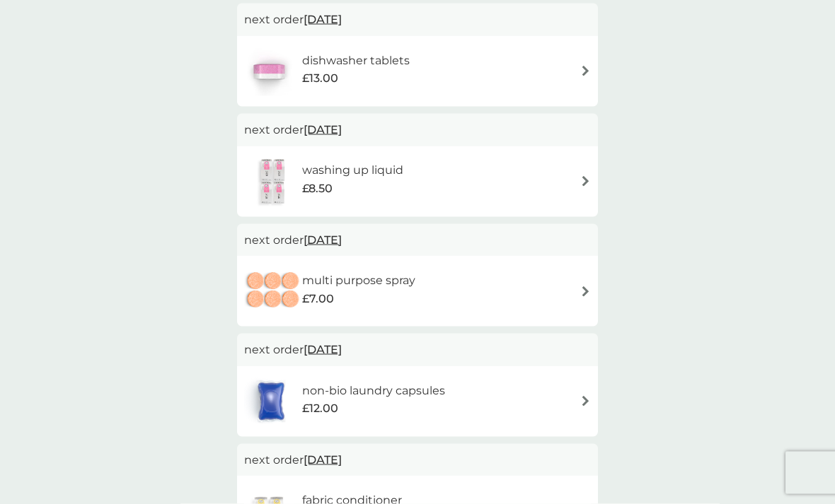 The image size is (835, 504). Describe the element at coordinates (352, 171) in the screenshot. I see `h6: washing up liquid` at that location.